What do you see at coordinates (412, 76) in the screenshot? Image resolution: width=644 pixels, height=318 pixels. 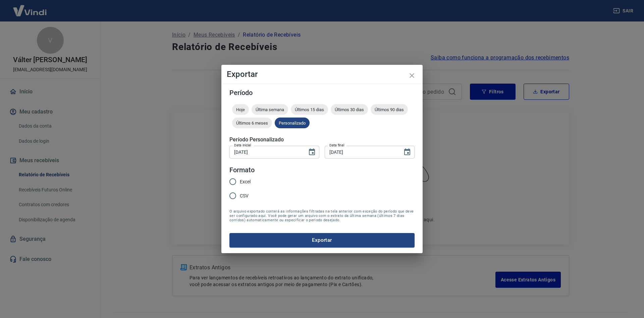 I see `button: close` at bounding box center [412, 76].